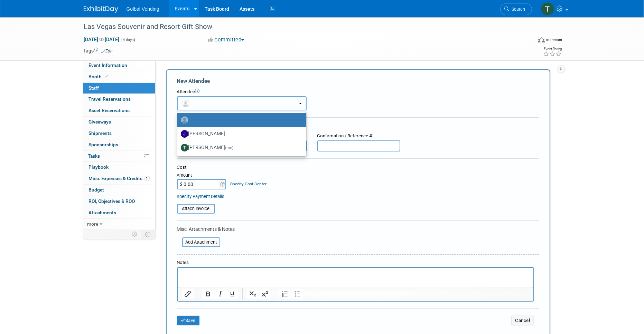  What do you see at coordinates (119, 213) in the screenshot?
I see `a: Attachments` at bounding box center [119, 213].